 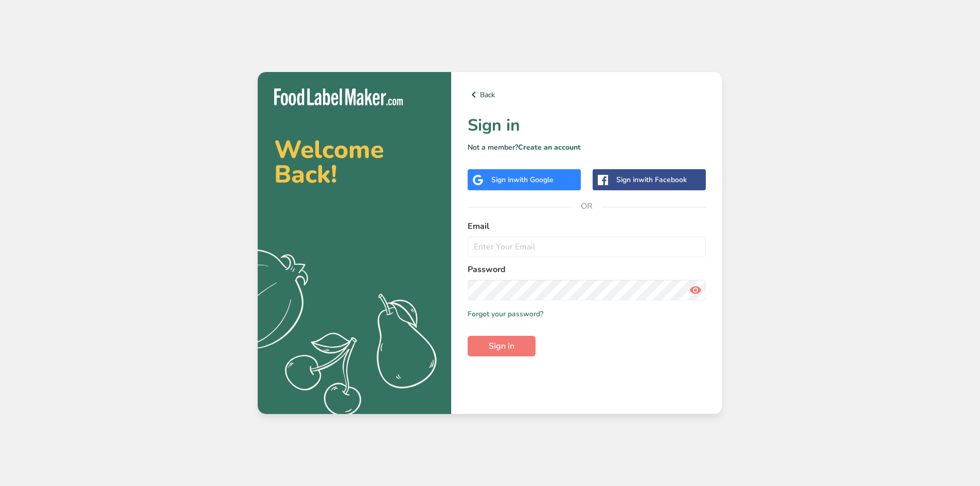 I want to click on a: Forgot your password?, so click(x=505, y=314).